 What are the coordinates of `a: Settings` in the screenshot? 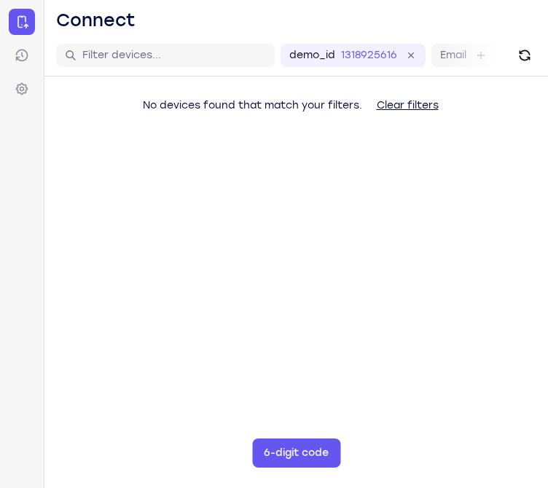 It's located at (22, 89).